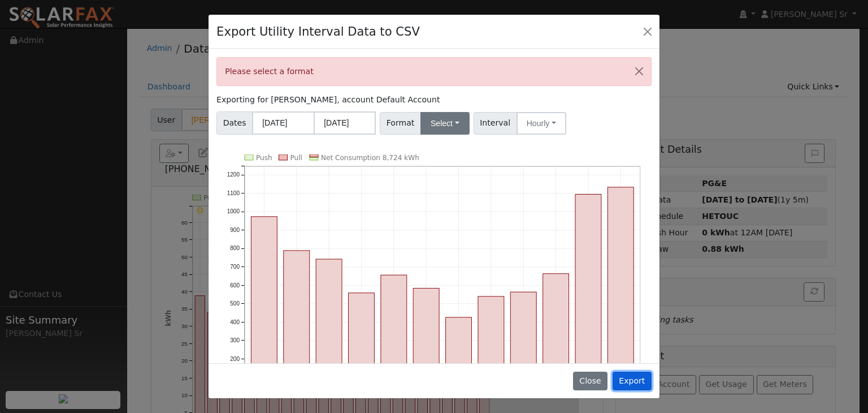  I want to click on div: Please select a format, so click(434, 71).